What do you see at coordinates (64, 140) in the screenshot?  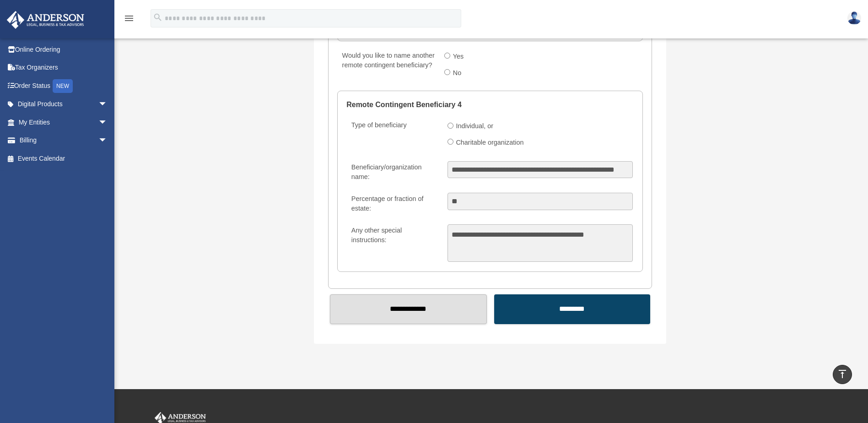 I see `a: Billingarrow_drop_down` at bounding box center [64, 140].